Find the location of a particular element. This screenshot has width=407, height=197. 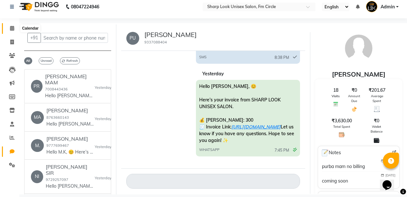

div: NI is located at coordinates (37, 177).